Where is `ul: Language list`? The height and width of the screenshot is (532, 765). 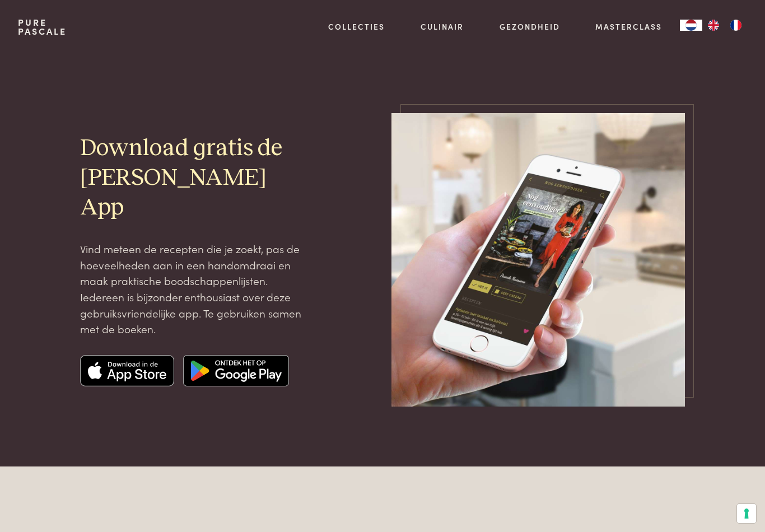
ul: Language list is located at coordinates (725, 25).